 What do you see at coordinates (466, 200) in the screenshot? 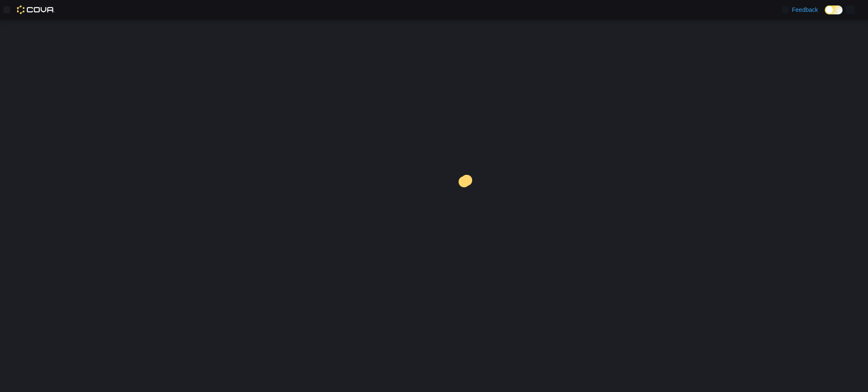
I see `img: cova-loader` at bounding box center [466, 200].